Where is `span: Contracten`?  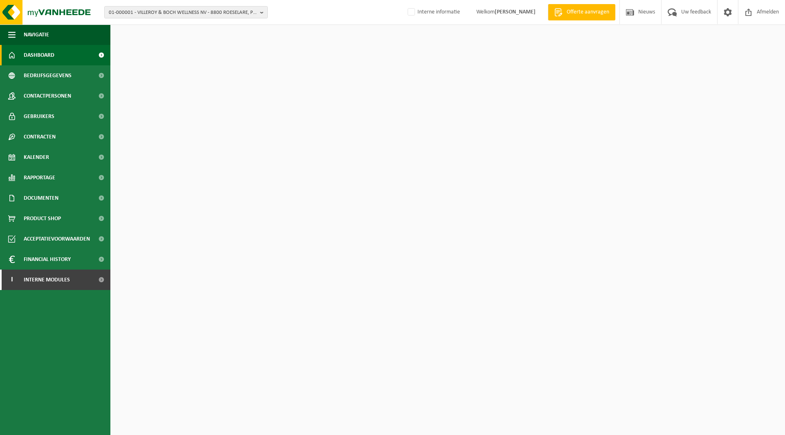 span: Contracten is located at coordinates (40, 137).